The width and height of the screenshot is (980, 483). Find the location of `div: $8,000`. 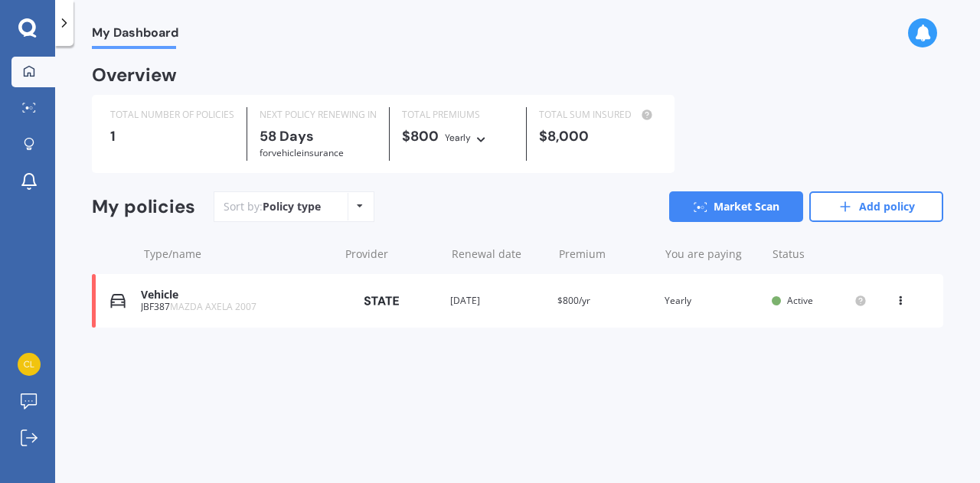

div: $8,000 is located at coordinates (597, 136).